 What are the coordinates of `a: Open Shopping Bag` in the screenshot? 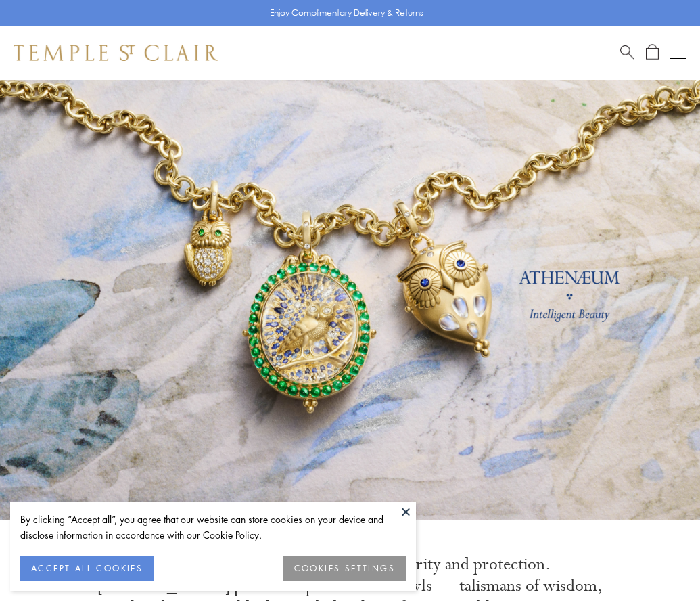 It's located at (652, 52).